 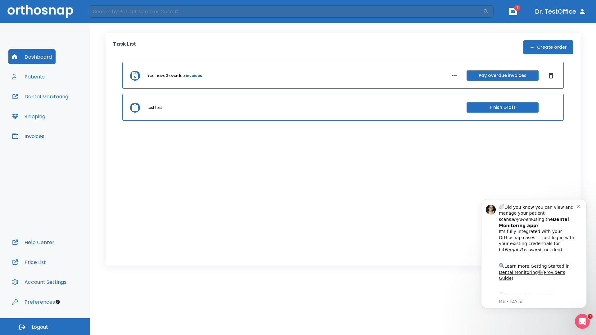 I want to click on a: Dashboard, so click(x=32, y=57).